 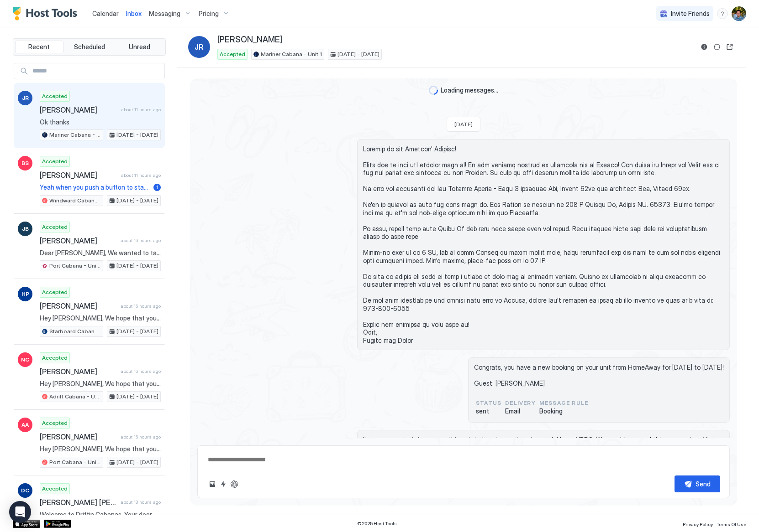 What do you see at coordinates (39, 47) in the screenshot?
I see `span: Recent` at bounding box center [39, 47].